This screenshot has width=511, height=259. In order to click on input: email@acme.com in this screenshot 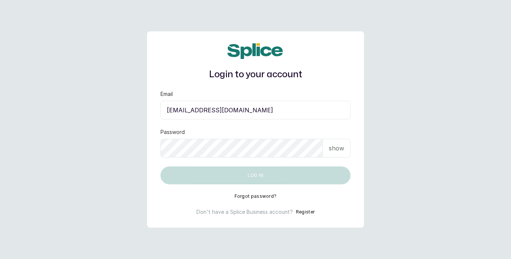, I will do `click(255, 110)`.